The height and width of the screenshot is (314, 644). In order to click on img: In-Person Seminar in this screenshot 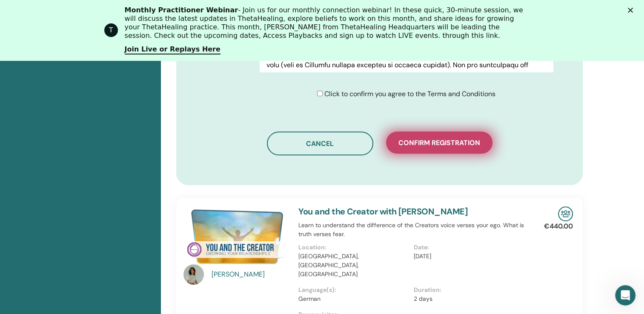, I will do `click(566, 214)`.